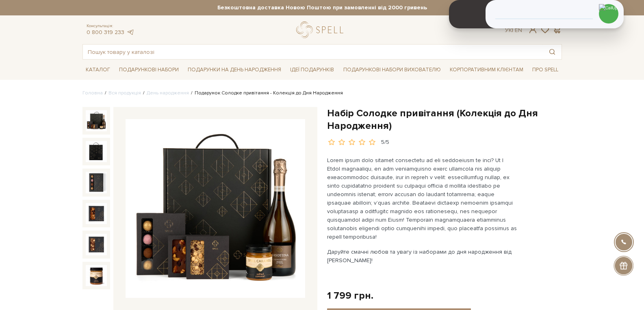 Image resolution: width=644 pixels, height=310 pixels. Describe the element at coordinates (322, 8) in the screenshot. I see `strong: Безкоштовна доставка Новою Поштою при замовленні від 2000 гривень` at that location.